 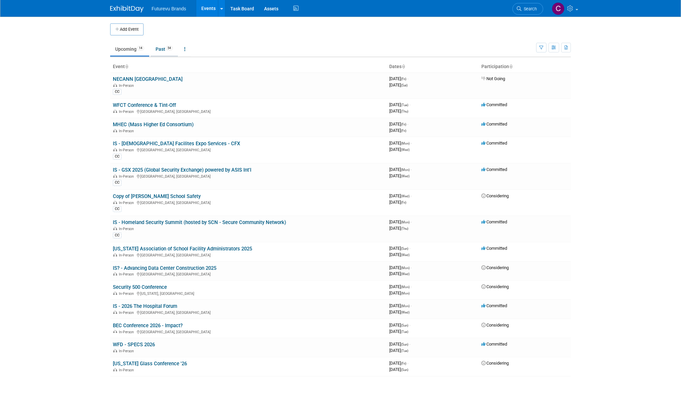 What do you see at coordinates (164, 49) in the screenshot?
I see `a: Past54` at bounding box center [164, 49].